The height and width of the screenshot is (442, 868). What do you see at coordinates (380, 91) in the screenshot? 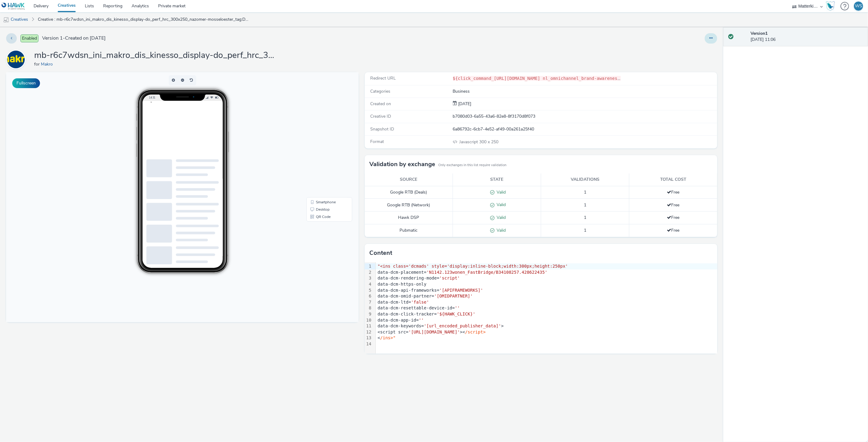
I see `span: Categories` at bounding box center [380, 91].